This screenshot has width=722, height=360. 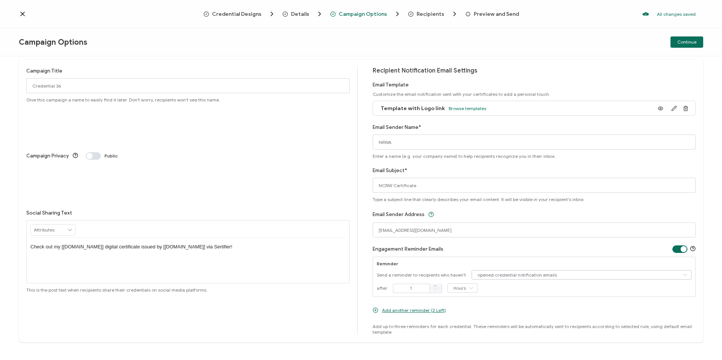 What do you see at coordinates (464, 156) in the screenshot?
I see `span: Enter a name (e.g. your company name) to help recipients recognize you in their inbox.` at bounding box center [464, 156].